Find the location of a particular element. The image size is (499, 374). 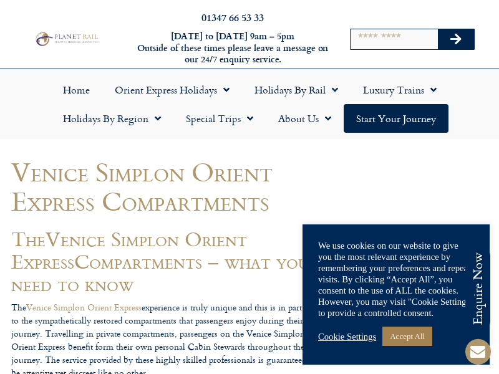

nav: Menu is located at coordinates (250, 104).